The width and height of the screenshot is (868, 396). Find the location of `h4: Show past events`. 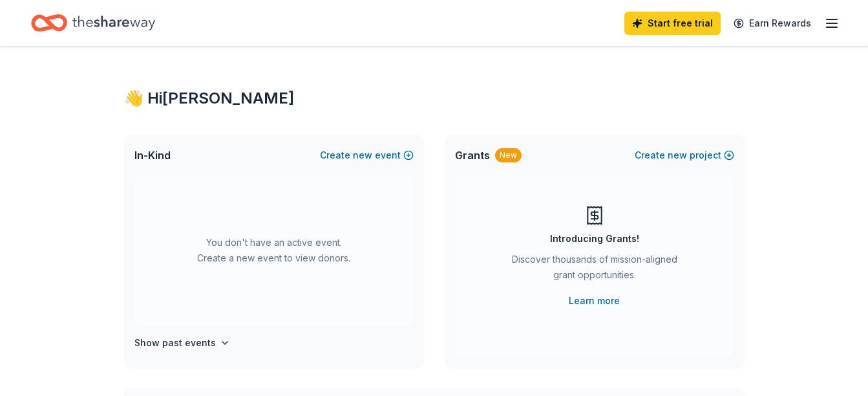

h4: Show past events is located at coordinates (175, 343).